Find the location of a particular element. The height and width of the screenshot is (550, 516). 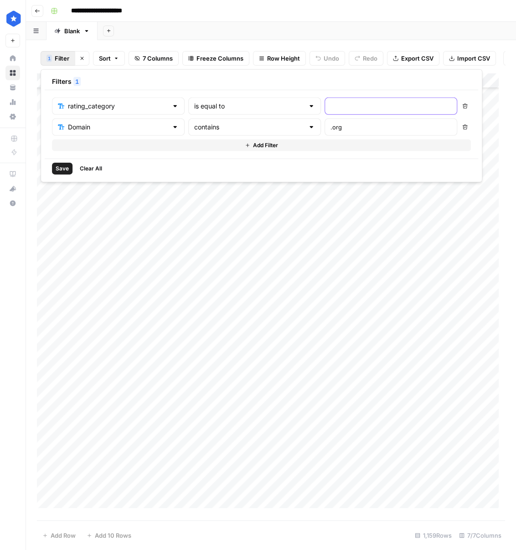

button: Help + Support is located at coordinates (13, 203).